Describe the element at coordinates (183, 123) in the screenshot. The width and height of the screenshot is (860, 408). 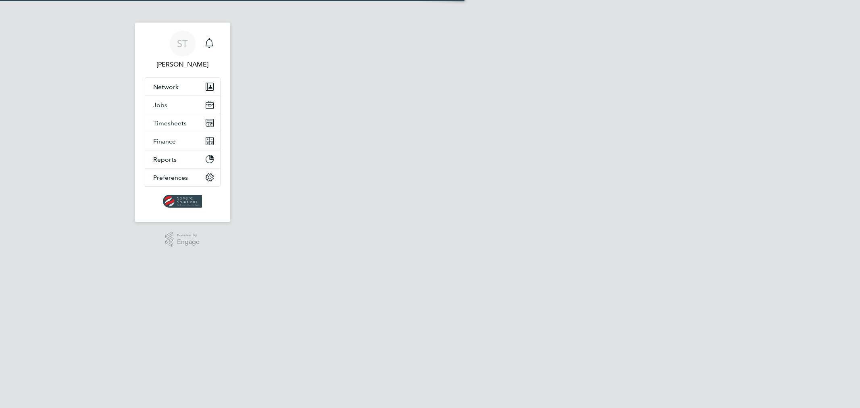
I see `button: Timesheets` at that location.